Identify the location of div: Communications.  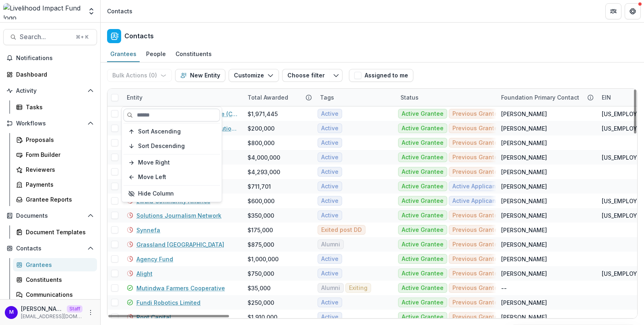
(58, 294).